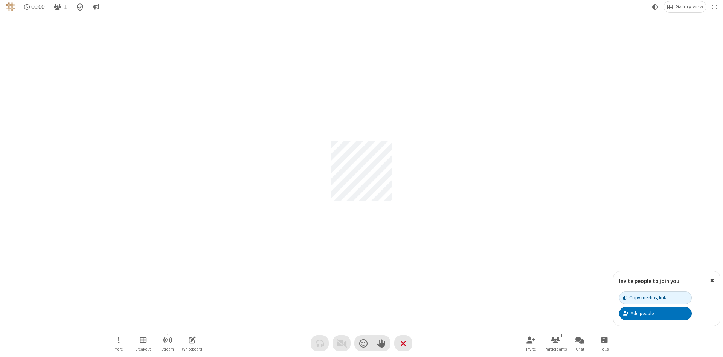 The width and height of the screenshot is (723, 357). What do you see at coordinates (531, 349) in the screenshot?
I see `span: Invite` at bounding box center [531, 349].